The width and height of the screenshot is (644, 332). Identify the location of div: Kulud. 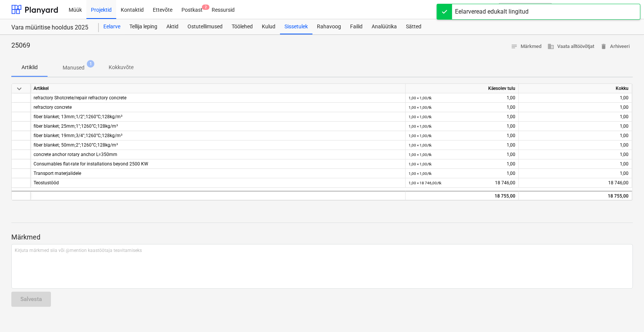
(269, 27).